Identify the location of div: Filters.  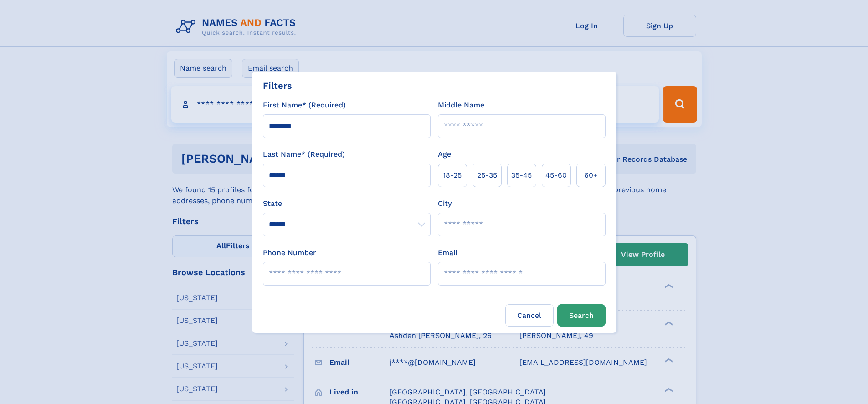
(278, 86).